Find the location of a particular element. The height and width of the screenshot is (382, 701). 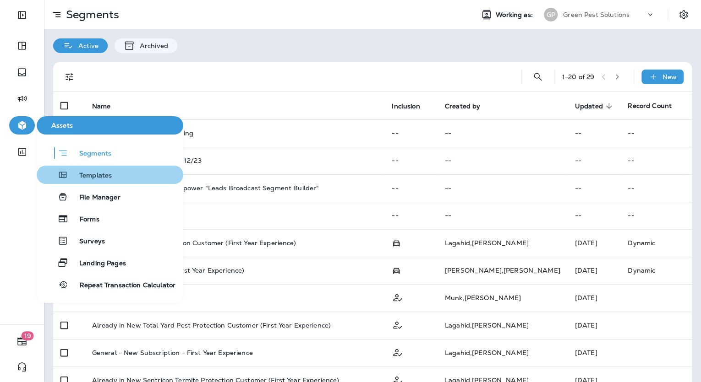

span: Inclusion is located at coordinates (405, 106).